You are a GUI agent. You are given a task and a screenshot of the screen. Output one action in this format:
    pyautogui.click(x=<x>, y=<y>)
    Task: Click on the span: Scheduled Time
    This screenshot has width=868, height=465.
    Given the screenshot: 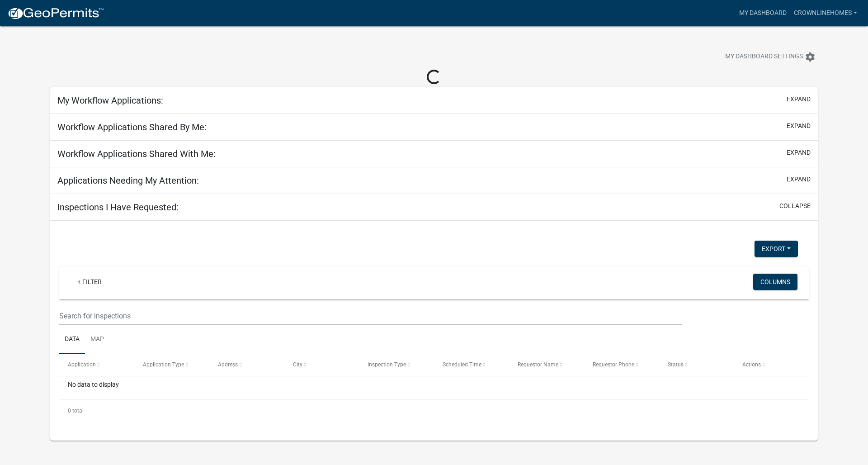 What is the action you would take?
    pyautogui.click(x=462, y=364)
    